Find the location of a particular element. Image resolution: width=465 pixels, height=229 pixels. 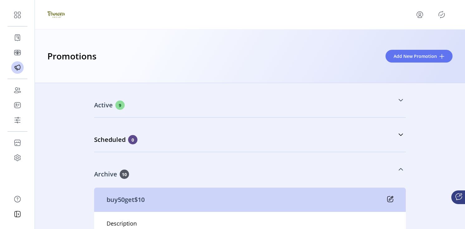

a: Archive10 is located at coordinates (250, 169).